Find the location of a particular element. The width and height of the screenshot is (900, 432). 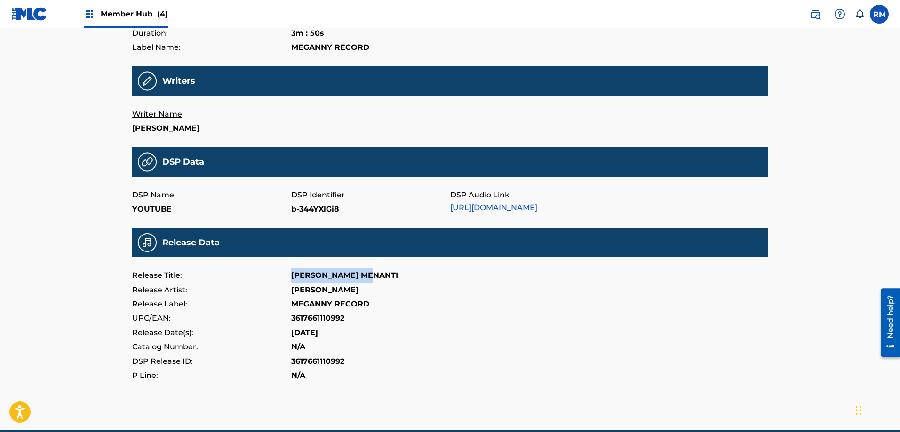

div: Notifications is located at coordinates (860, 14).